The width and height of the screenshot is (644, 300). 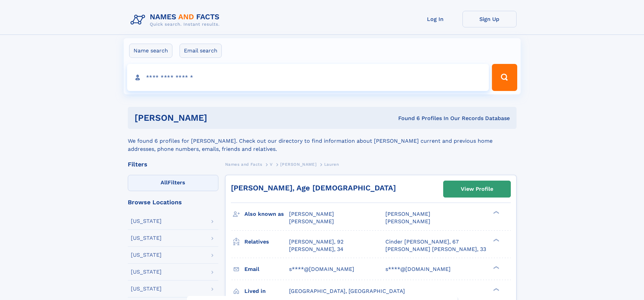 What do you see at coordinates (173, 202) in the screenshot?
I see `div: Browse Locations` at bounding box center [173, 202].